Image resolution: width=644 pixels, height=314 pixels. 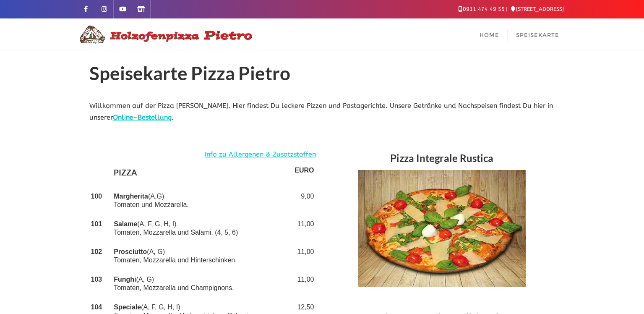 I want to click on h3: Pizza Integrale Rustica, so click(x=442, y=159).